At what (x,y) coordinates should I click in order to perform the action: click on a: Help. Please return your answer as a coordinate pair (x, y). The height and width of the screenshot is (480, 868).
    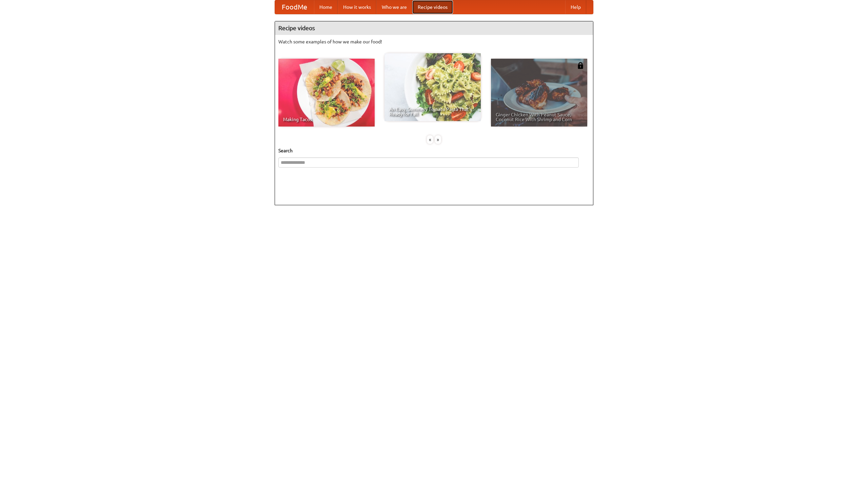
    Looking at the image, I should click on (576, 7).